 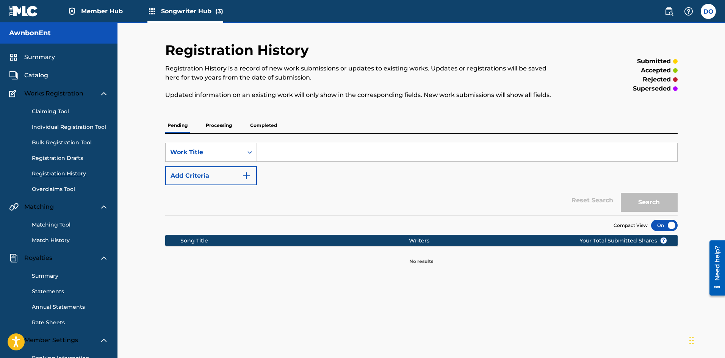 What do you see at coordinates (70, 174) in the screenshot?
I see `a: Registration History` at bounding box center [70, 174].